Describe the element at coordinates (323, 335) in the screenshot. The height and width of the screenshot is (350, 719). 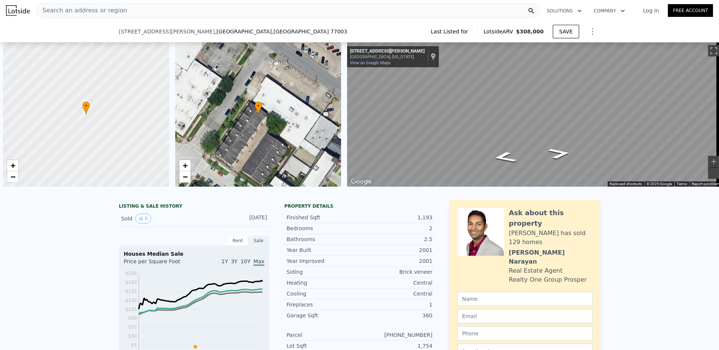
I see `div: Parcel` at that location.